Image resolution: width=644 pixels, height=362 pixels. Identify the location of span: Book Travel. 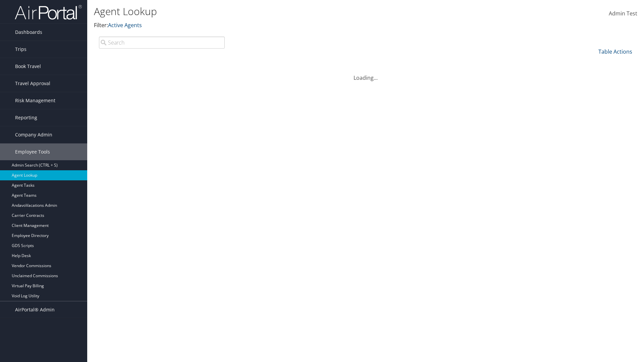
(28, 66).